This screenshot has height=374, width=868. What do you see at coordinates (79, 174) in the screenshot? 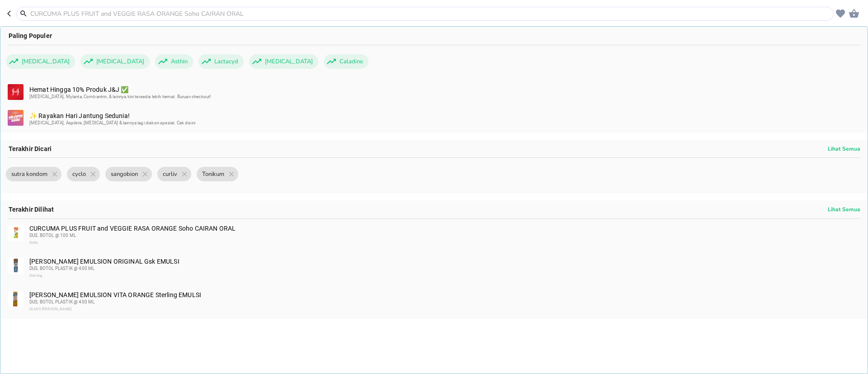
I see `span: cyclo` at bounding box center [79, 174].